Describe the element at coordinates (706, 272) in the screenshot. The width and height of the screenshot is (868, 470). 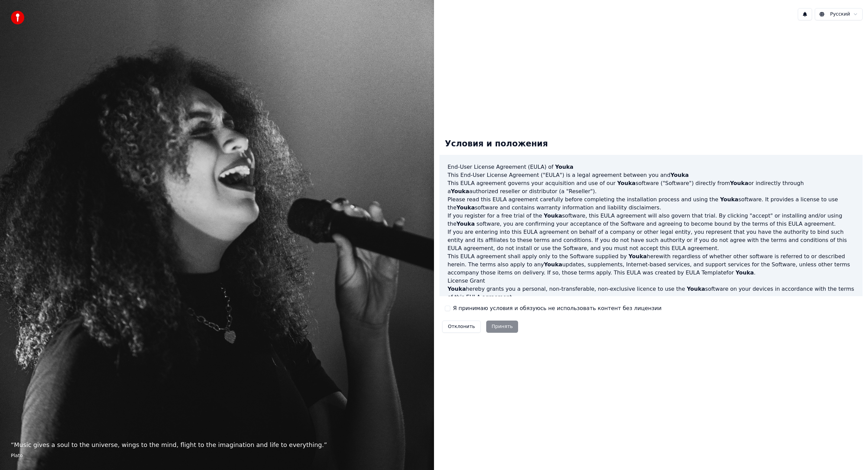
I see `a: EULA Template` at that location.